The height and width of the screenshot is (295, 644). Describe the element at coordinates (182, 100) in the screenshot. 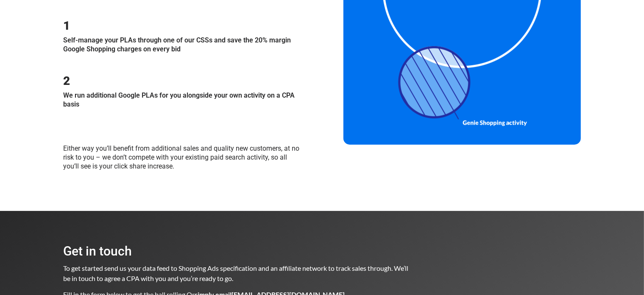

I see `p: We run additional Google PLAs for you alongside your own activity on a CPA basis` at that location.